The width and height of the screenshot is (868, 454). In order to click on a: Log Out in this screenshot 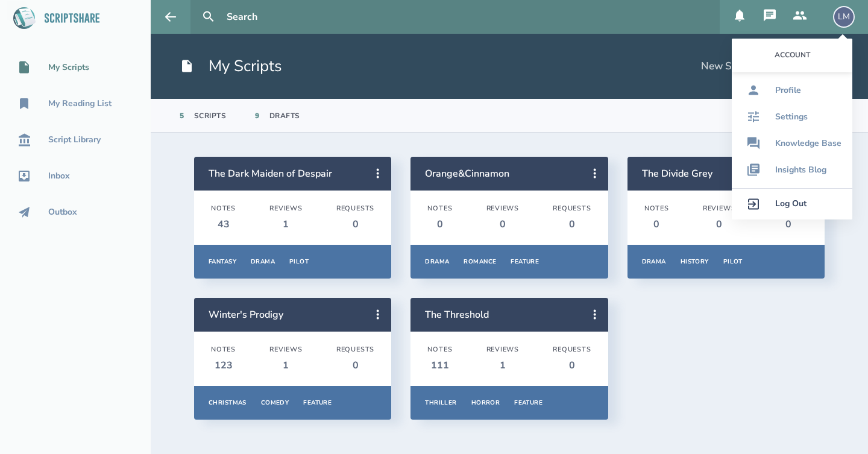, I will do `click(791, 204)`.